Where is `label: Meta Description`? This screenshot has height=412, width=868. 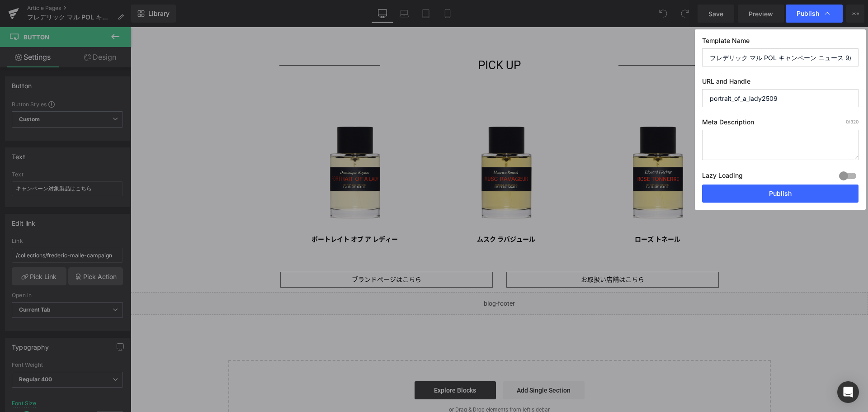
label: Meta Description is located at coordinates (780, 124).